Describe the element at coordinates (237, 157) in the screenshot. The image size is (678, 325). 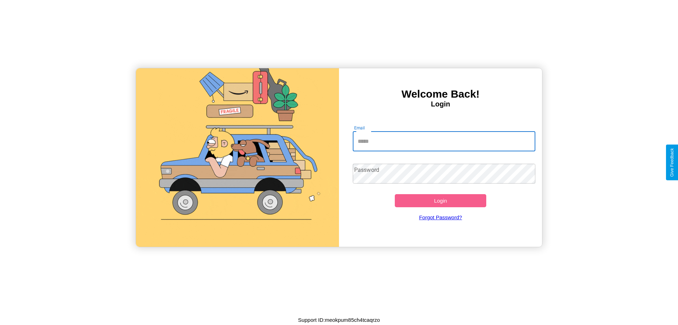
I see `img: gif` at that location.